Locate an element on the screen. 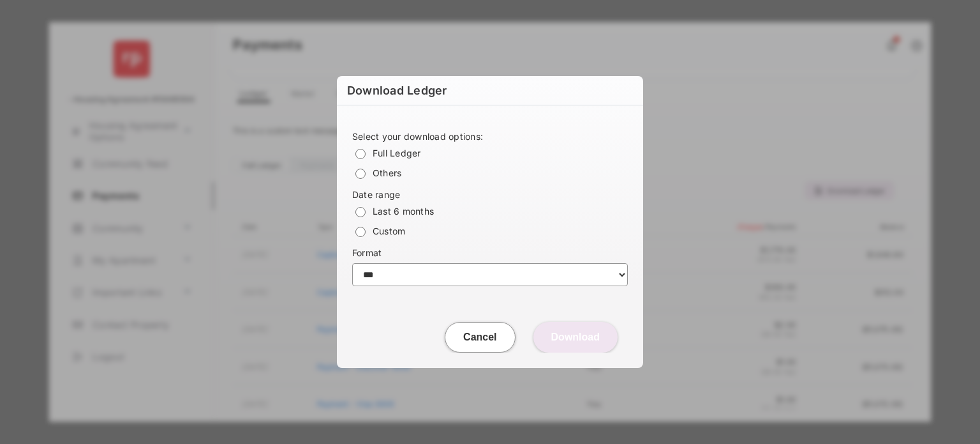 This screenshot has height=444, width=980. label: Others is located at coordinates (387, 172).